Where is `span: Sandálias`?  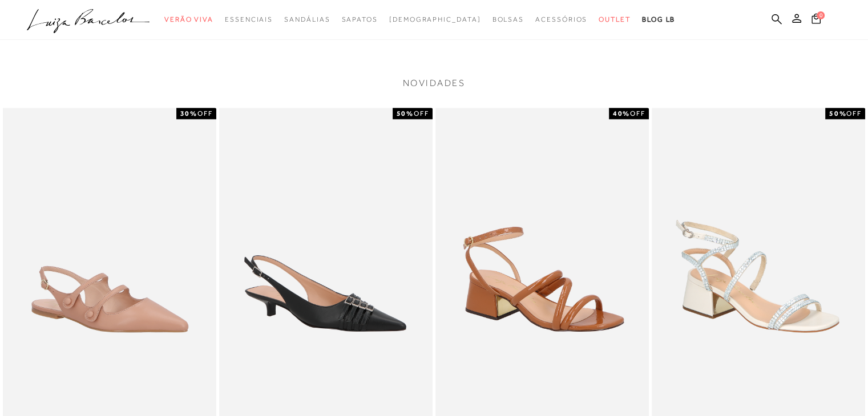
span: Sandálias is located at coordinates (307, 20).